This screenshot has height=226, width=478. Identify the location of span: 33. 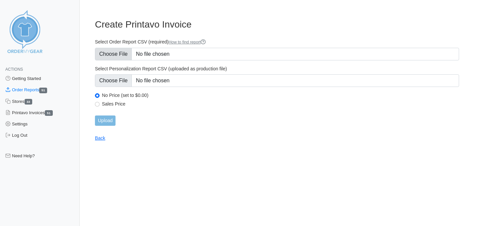
(29, 101).